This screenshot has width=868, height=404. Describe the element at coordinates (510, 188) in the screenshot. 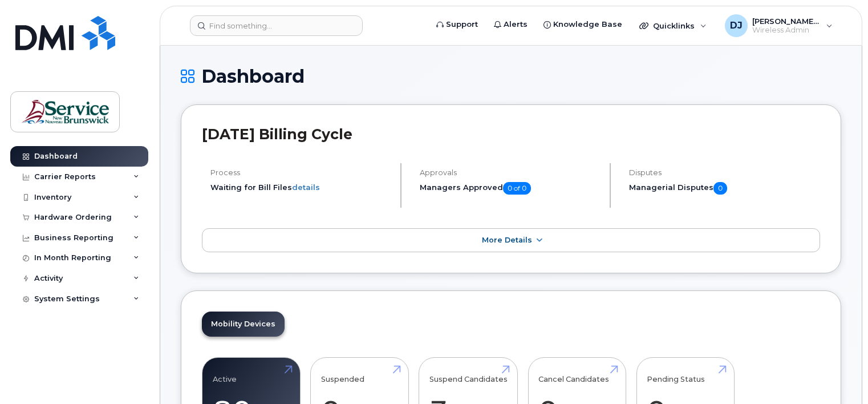

I see `h5: Managers Approved` at that location.